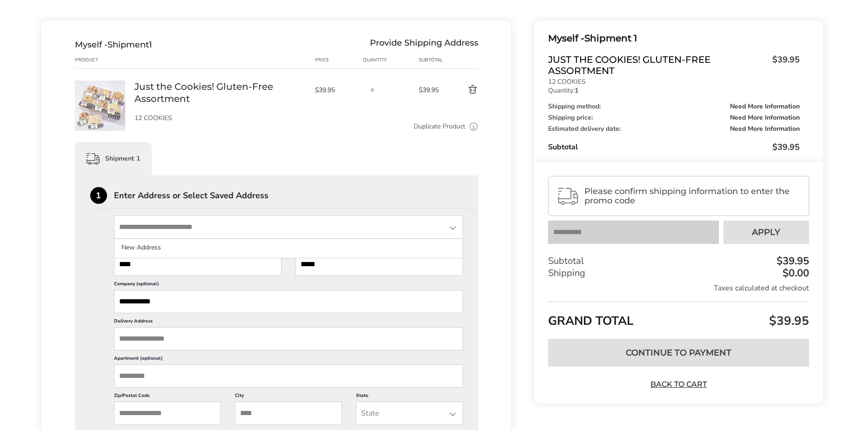  I want to click on li: New Address, so click(288, 247).